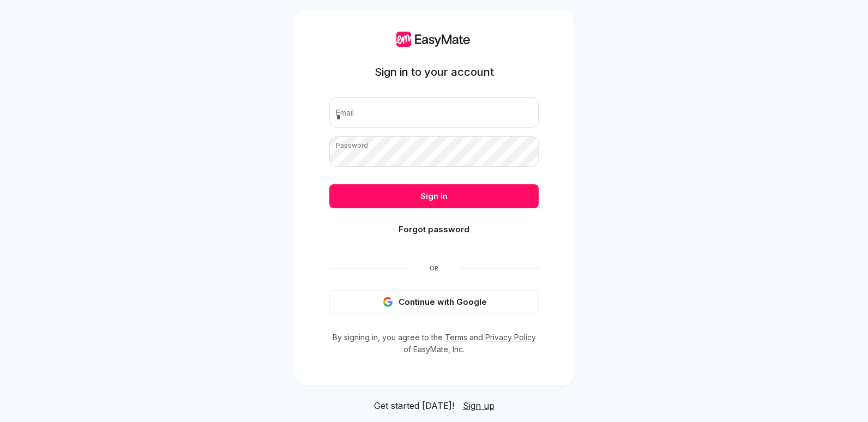 This screenshot has height=422, width=868. Describe the element at coordinates (434, 229) in the screenshot. I see `button: Forgot password` at that location.